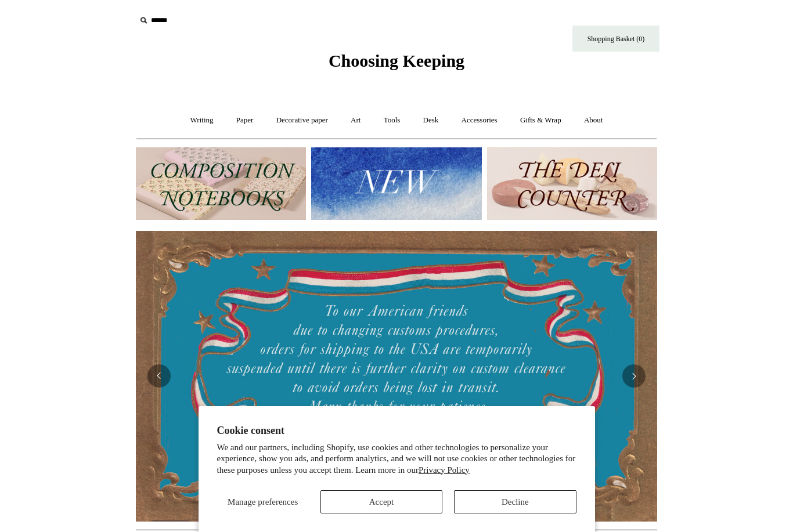 The image size is (793, 532). What do you see at coordinates (396, 61) in the screenshot?
I see `span: Choosing Keeping` at bounding box center [396, 61].